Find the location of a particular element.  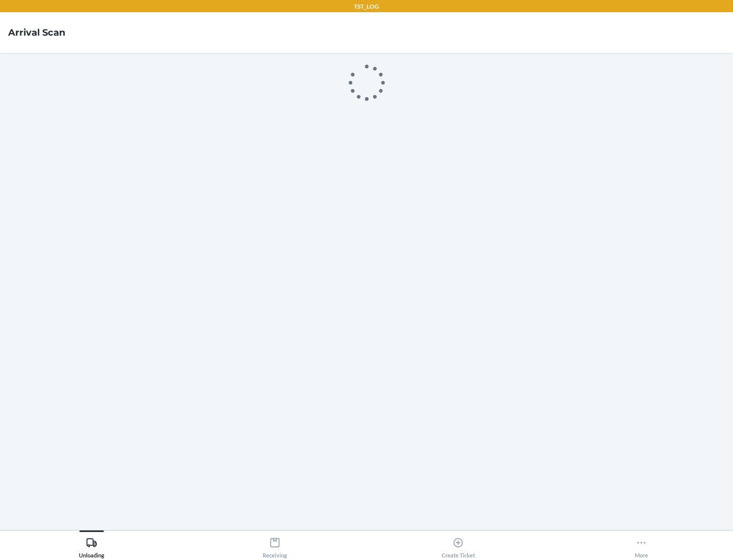

button: Create Ticket is located at coordinates (458, 544).